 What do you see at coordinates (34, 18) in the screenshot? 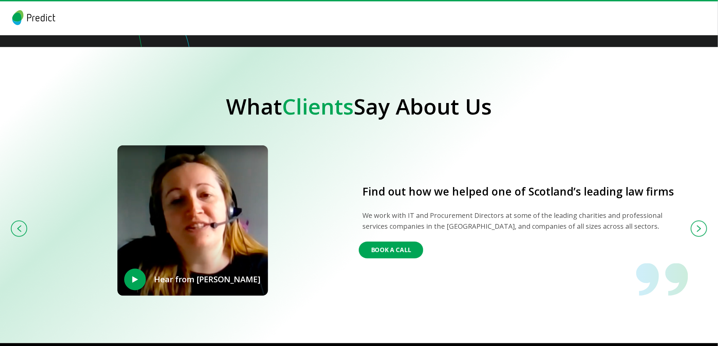
I see `img: logo` at bounding box center [34, 18].